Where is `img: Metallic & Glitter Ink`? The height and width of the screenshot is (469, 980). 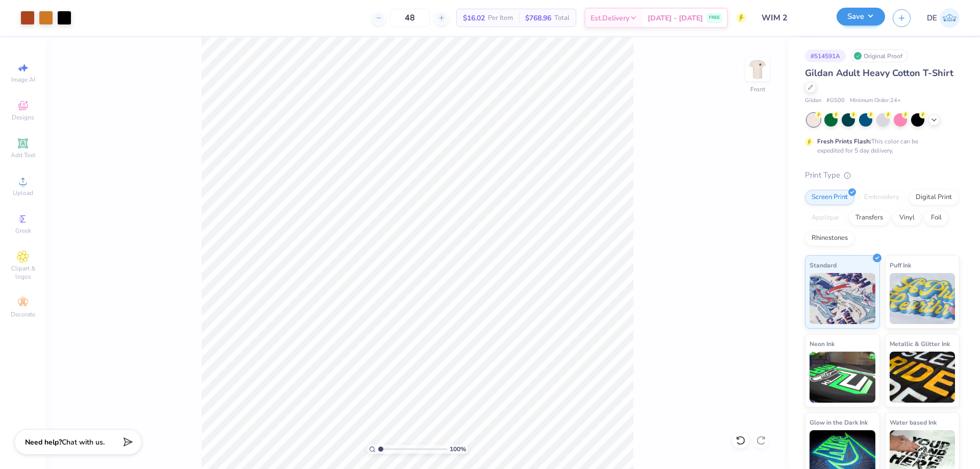
img: Metallic & Glitter Ink is located at coordinates (922, 377).